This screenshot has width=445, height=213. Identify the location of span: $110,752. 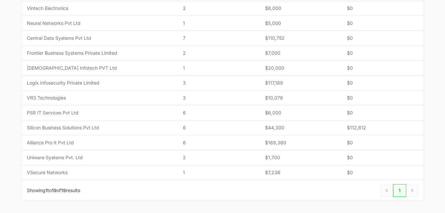
(301, 38).